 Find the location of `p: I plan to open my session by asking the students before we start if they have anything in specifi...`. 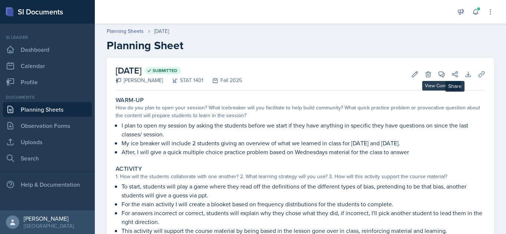

p: I plan to open my session by asking the students before we start if they have anything in specifi... is located at coordinates (303, 130).